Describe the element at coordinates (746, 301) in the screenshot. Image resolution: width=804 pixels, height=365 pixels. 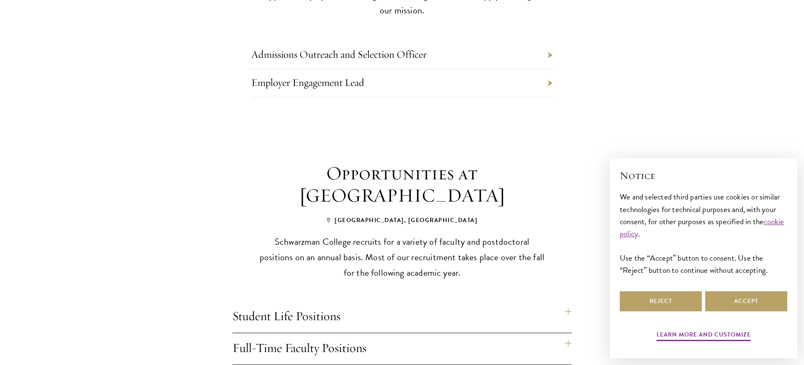
I see `button: Accept` at that location.